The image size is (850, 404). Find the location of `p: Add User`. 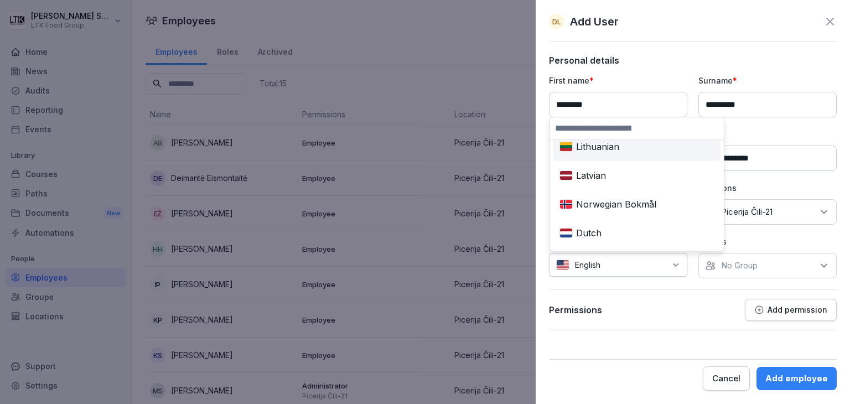

p: Add User is located at coordinates (595, 22).